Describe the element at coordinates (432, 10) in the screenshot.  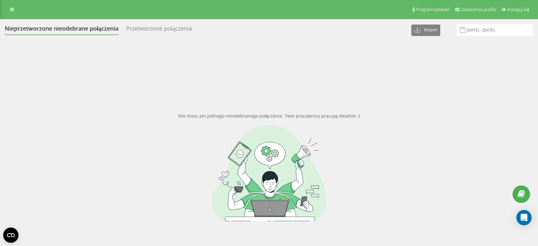
I see `span: Program poleceń` at that location.